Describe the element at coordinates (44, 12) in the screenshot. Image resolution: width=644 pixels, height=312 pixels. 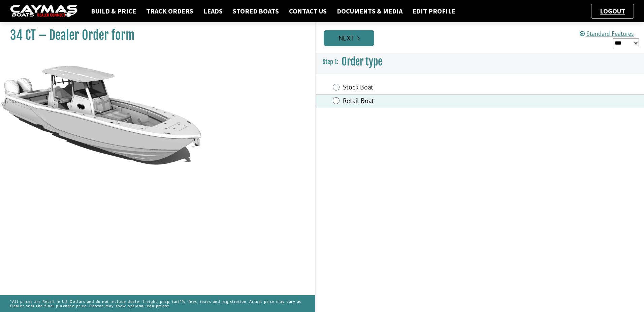
I see `img: caymas-dealer-connect-2ed40d3bc7270c1d8d7ffb4b79bf05adc795679939227970def78ec6f6c03838.gif` at that location.